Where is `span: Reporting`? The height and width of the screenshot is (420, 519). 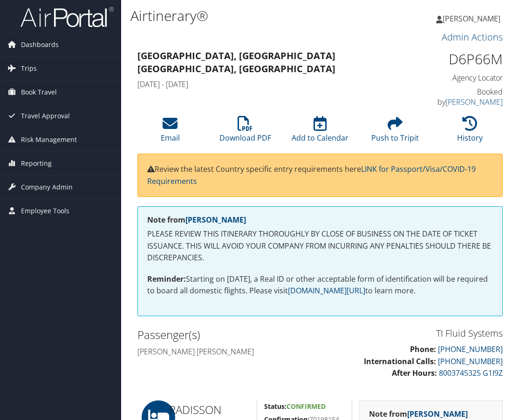 span: Reporting is located at coordinates (36, 163).